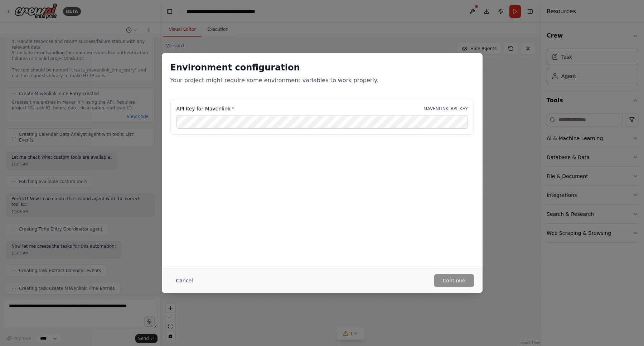  Describe the element at coordinates (322, 68) in the screenshot. I see `h2: Environment configuration` at that location.